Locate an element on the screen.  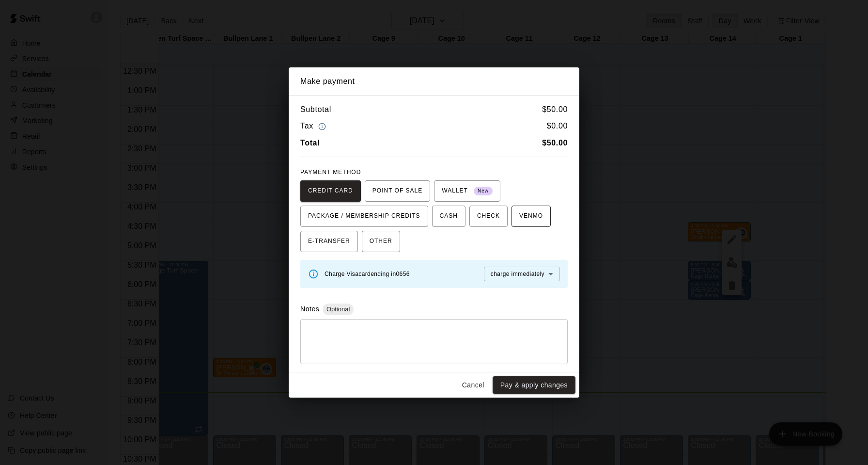
span: E-TRANSFER is located at coordinates (329, 241).